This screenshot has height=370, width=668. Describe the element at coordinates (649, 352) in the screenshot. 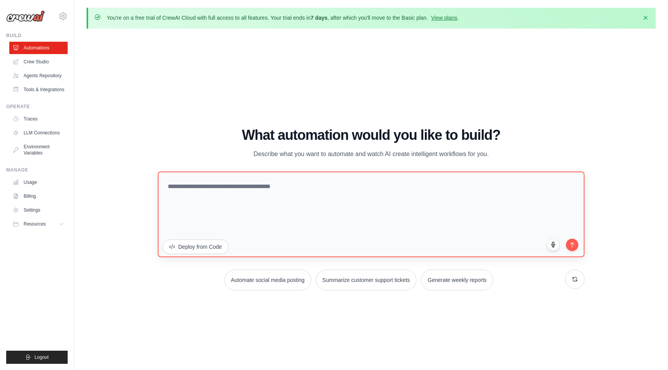

I see `div: Chat Widget` at that location.